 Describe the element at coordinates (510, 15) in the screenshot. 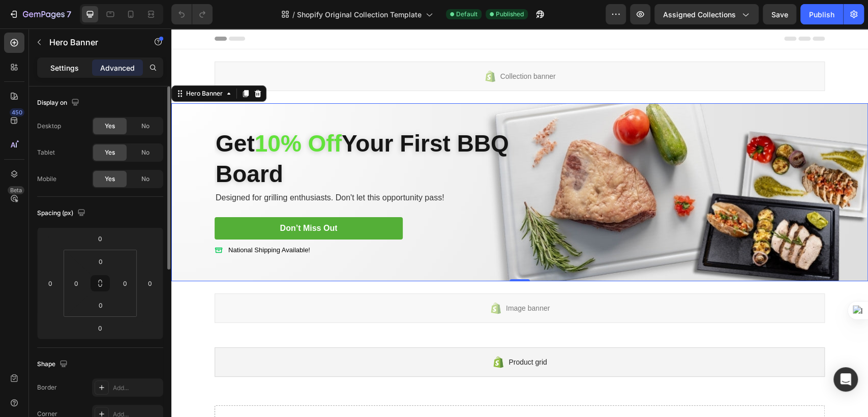

I see `span: Published` at that location.